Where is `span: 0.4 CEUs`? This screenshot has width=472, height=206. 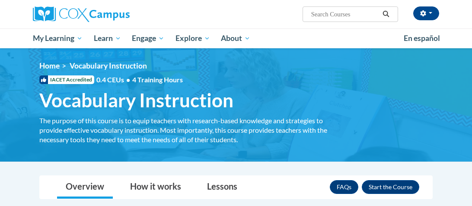
span: 0.4 CEUs is located at coordinates (140, 80).